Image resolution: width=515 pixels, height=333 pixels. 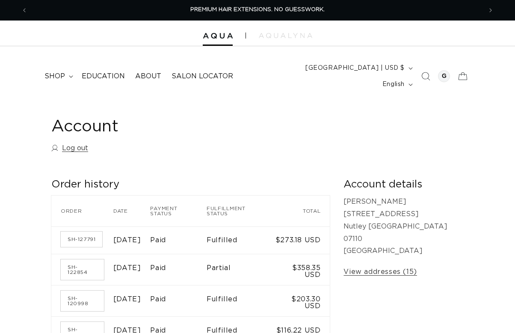 I want to click on a: Salon Locator, so click(x=202, y=76).